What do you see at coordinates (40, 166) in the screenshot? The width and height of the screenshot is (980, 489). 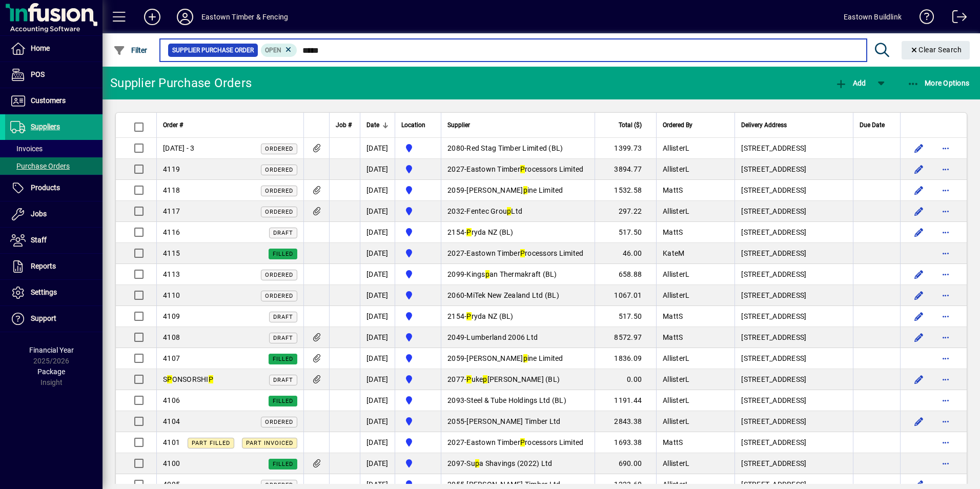 I see `span: Purchase Orders` at bounding box center [40, 166].